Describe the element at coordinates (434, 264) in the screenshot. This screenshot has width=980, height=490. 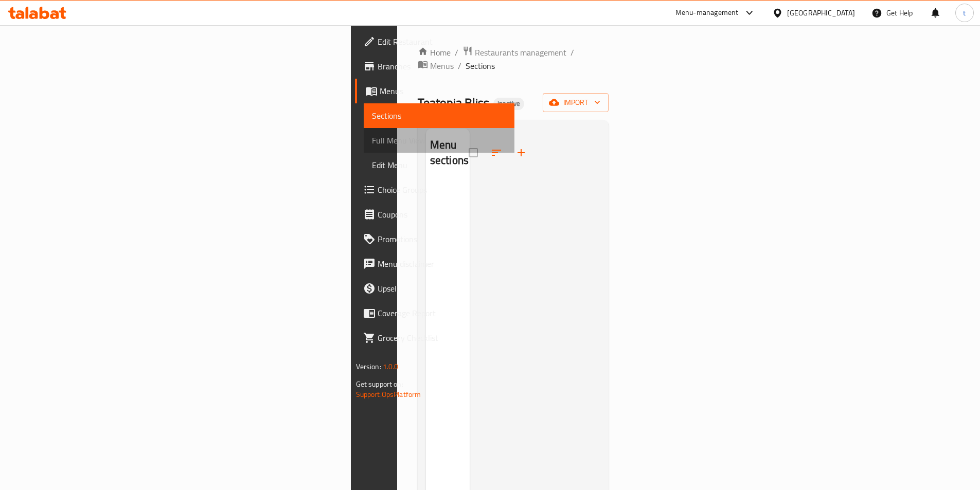
I see `a: Menu disclaimer` at that location.